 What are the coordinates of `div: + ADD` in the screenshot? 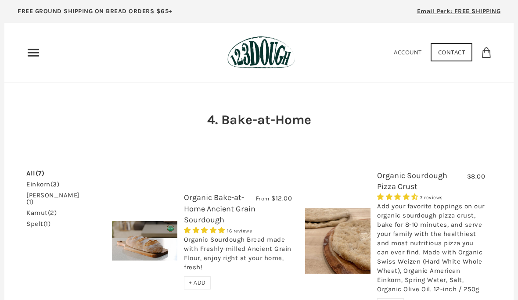 It's located at (197, 283).